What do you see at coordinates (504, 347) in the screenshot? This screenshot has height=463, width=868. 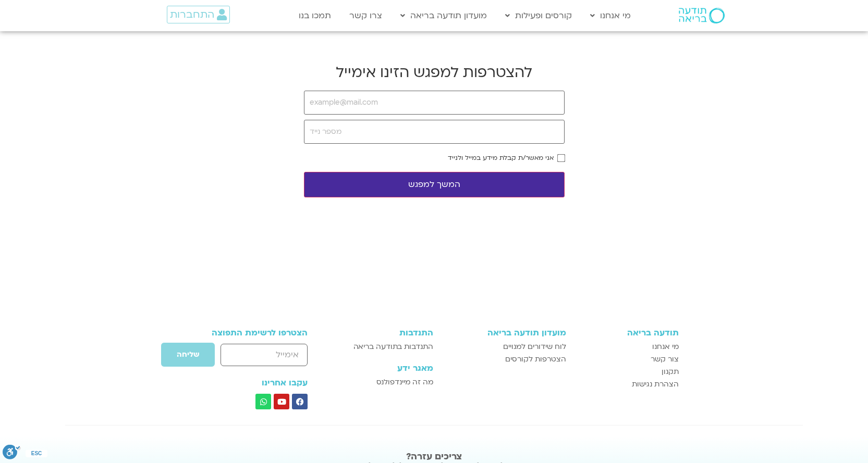 I see `a: לוח שידורים למנויים` at bounding box center [504, 347].